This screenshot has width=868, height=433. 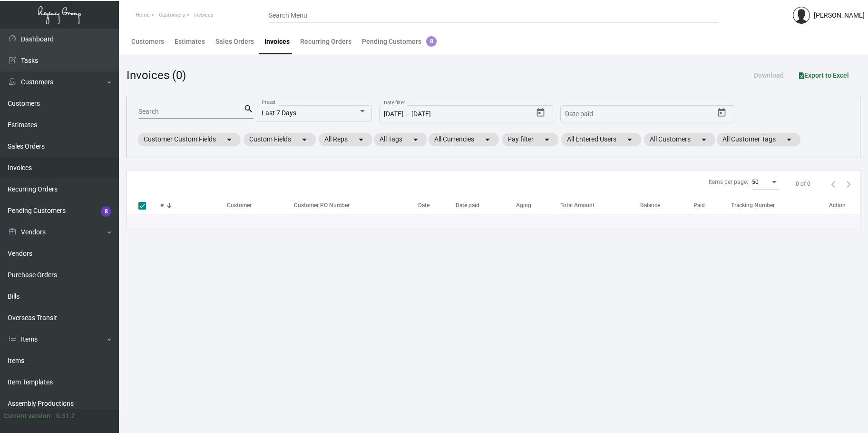 What do you see at coordinates (824, 75) in the screenshot?
I see `span: Export to Excel` at bounding box center [824, 75].